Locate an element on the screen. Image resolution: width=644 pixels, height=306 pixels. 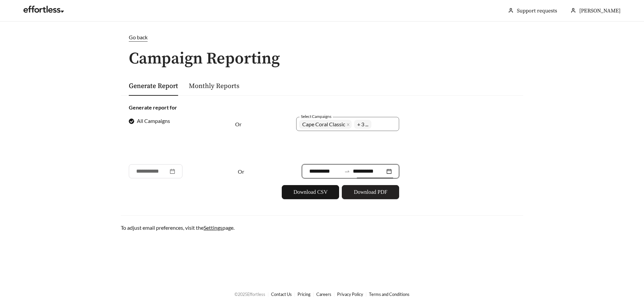
strong: Generate report for is located at coordinates (153, 107).